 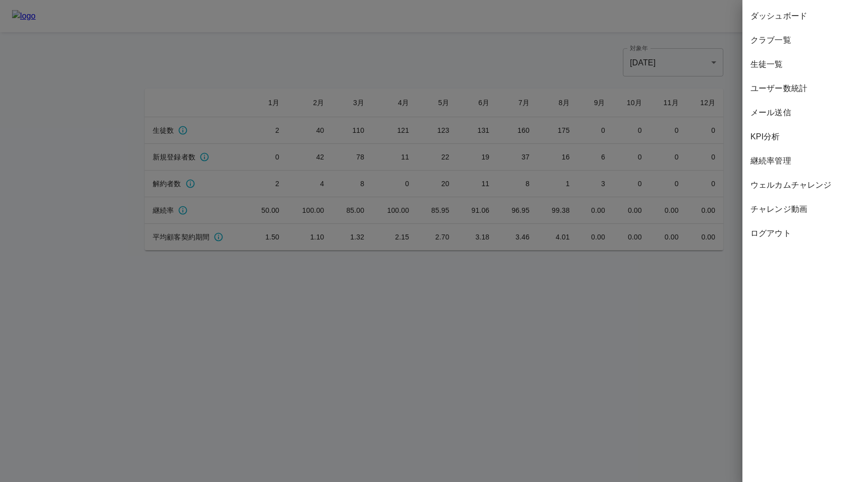 What do you see at coordinates (805, 89) in the screenshot?
I see `span: ユーザー数統計` at bounding box center [805, 89].